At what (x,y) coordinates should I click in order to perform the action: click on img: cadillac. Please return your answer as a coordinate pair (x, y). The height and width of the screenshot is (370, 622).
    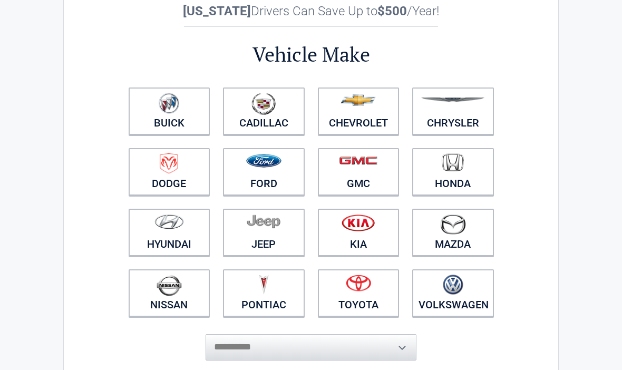
    Looking at the image, I should click on (264, 104).